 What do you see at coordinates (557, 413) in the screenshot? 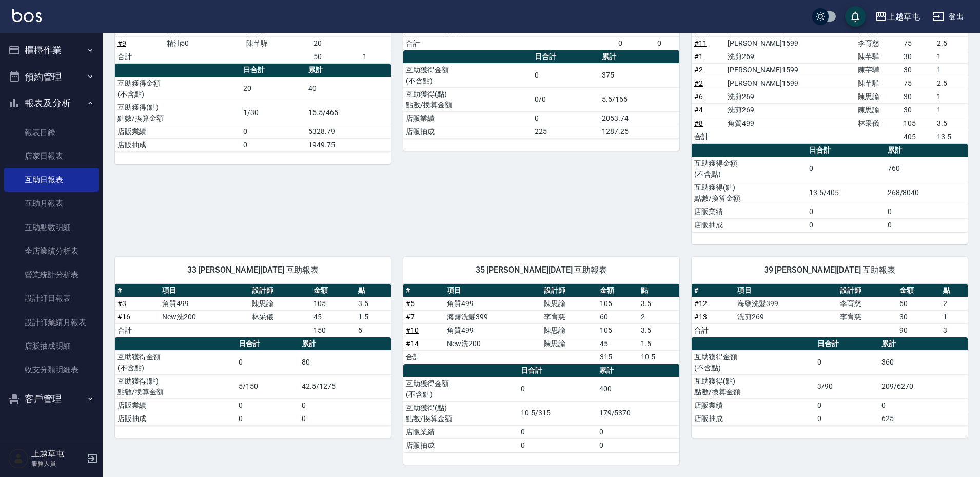
I see `td: 10.5/315` at bounding box center [557, 413].